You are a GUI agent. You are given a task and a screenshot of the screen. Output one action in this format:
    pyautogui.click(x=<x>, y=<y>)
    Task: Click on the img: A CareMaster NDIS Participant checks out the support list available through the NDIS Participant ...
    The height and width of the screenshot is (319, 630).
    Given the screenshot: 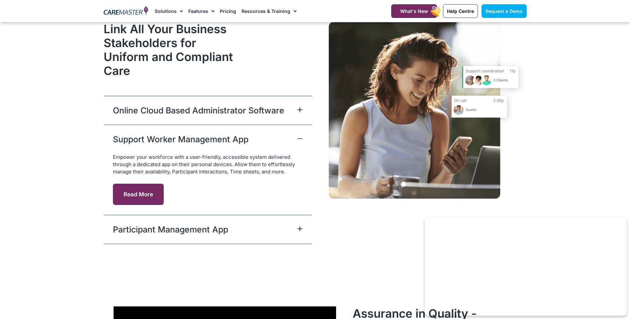 What is the action you would take?
    pyautogui.click(x=428, y=111)
    